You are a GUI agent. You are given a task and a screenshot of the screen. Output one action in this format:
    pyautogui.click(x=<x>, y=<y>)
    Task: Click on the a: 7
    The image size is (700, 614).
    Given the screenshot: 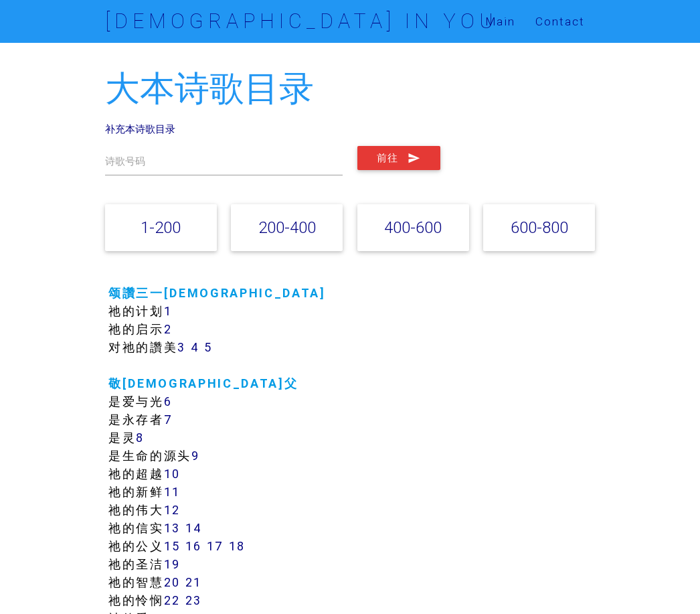 What is the action you would take?
    pyautogui.click(x=169, y=419)
    